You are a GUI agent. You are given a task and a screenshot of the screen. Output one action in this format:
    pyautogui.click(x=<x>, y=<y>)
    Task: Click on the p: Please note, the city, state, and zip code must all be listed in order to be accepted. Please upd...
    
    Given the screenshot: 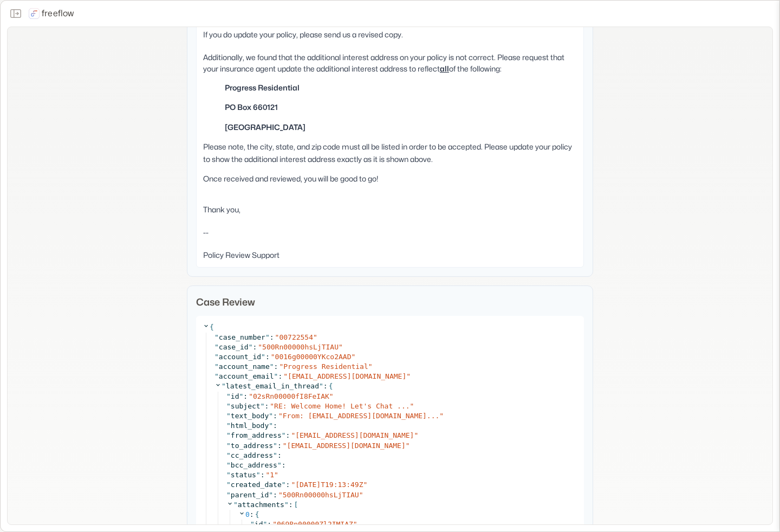 What is the action you would take?
    pyautogui.click(x=390, y=152)
    